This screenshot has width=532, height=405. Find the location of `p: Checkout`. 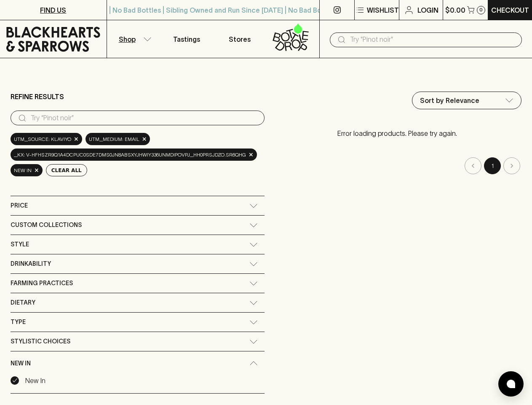

p: Checkout is located at coordinates (510, 10).